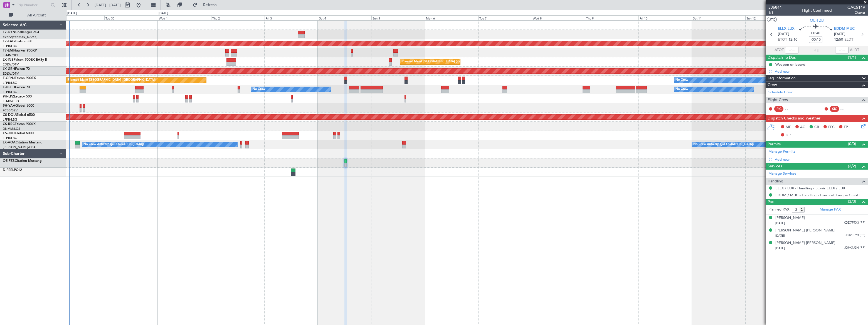 Image resolution: width=868 pixels, height=325 pixels. Describe the element at coordinates (17, 88) in the screenshot. I see `a: F-HECDFalcon 7X` at that location.